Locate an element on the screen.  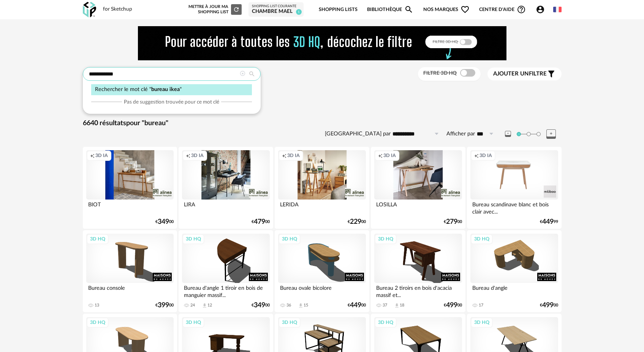
span: 479 is located at coordinates (260, 222).